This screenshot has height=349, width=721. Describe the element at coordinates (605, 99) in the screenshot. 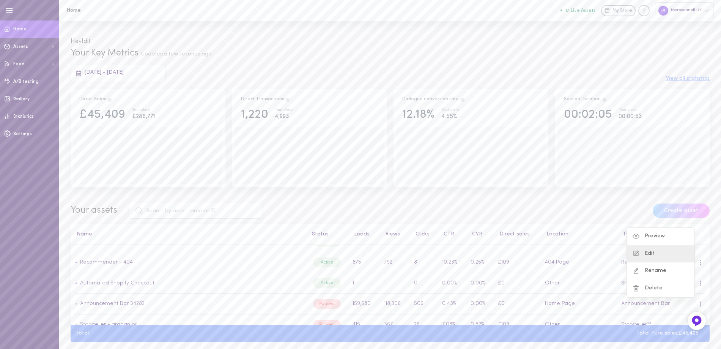

I see `span: Track how your session duration increase once users engage with your Assets` at that location.